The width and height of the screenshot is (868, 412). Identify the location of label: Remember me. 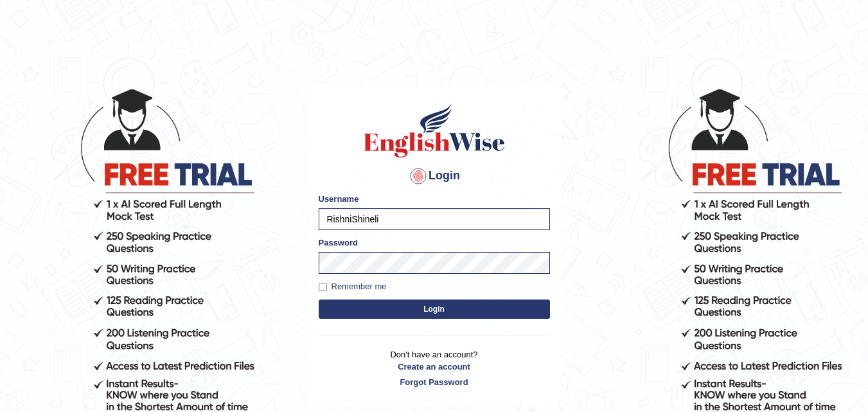
(353, 287).